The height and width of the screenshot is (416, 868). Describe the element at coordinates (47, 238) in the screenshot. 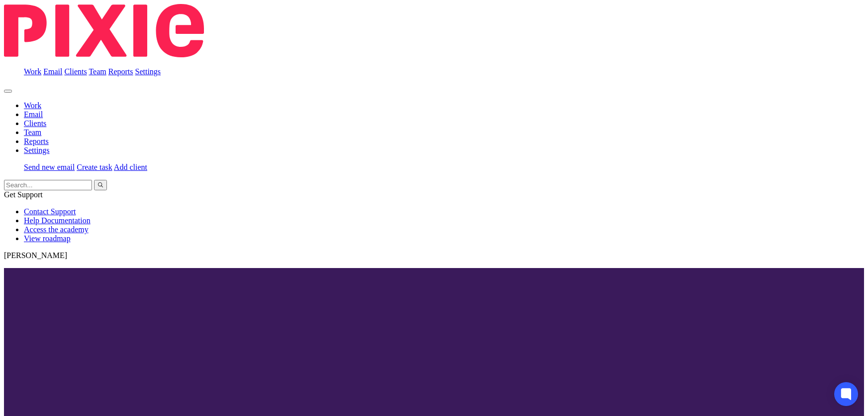

I see `a: View roadmap` at that location.